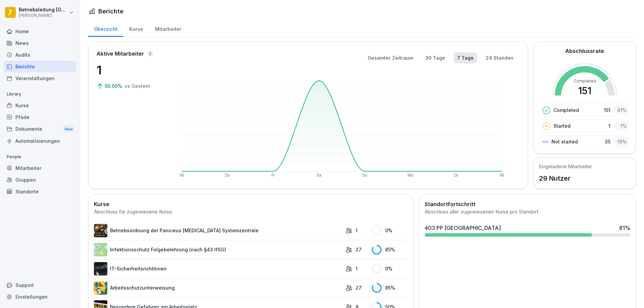  What do you see at coordinates (218, 250) in the screenshot?
I see `a: Infektionsschutz Folgebelehrung (nach §43 IfSG)` at bounding box center [218, 250].